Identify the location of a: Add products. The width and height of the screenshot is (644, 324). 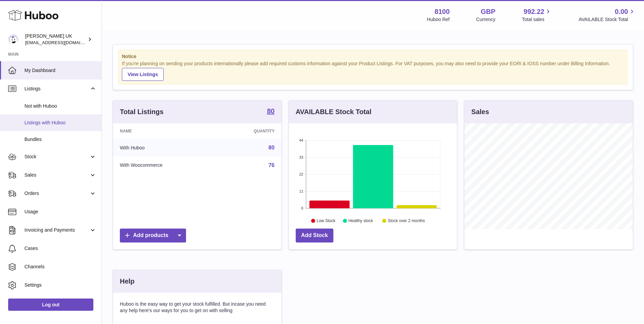
(153, 235).